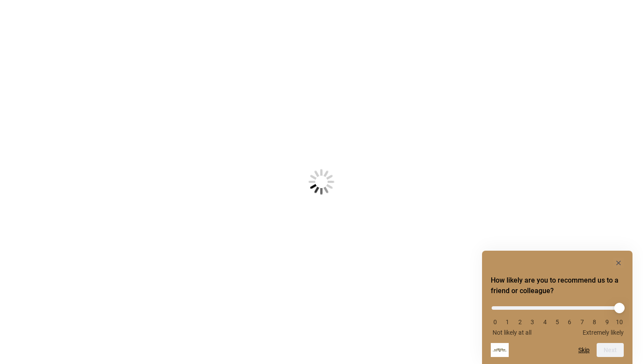  Describe the element at coordinates (557, 286) in the screenshot. I see `h2: How likely are you to recommend us to a friend or colleague? Select an option from 0 to 10, with ...` at that location.